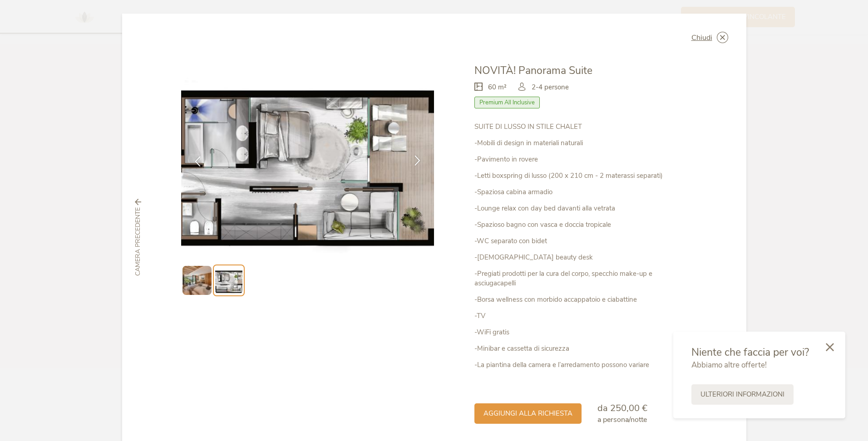 The width and height of the screenshot is (868, 441). What do you see at coordinates (580, 208) in the screenshot?
I see `p: -Lounge relax con day bed davanti alla vetrata` at bounding box center [580, 208].